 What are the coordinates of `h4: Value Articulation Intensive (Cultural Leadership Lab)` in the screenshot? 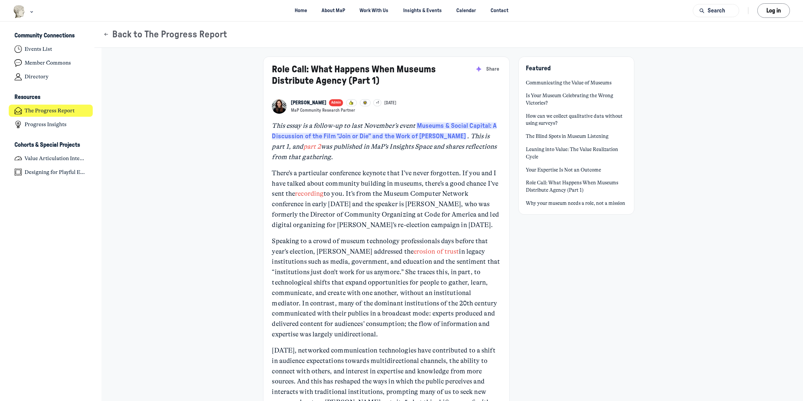 It's located at (56, 158).